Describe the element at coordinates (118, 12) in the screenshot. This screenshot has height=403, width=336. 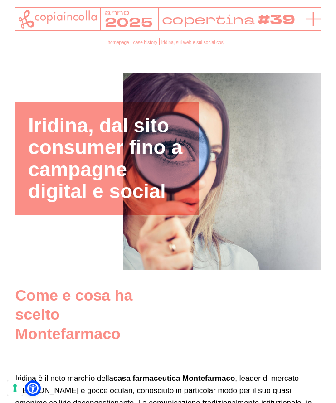
I see `tspan: anno` at that location.